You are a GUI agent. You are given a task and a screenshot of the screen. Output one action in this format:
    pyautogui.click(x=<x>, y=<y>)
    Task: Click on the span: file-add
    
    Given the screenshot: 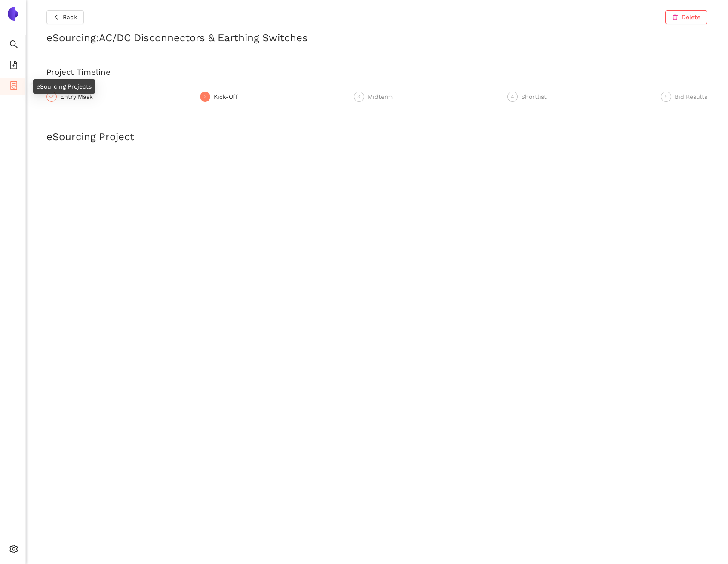 What is the action you would take?
    pyautogui.click(x=14, y=66)
    